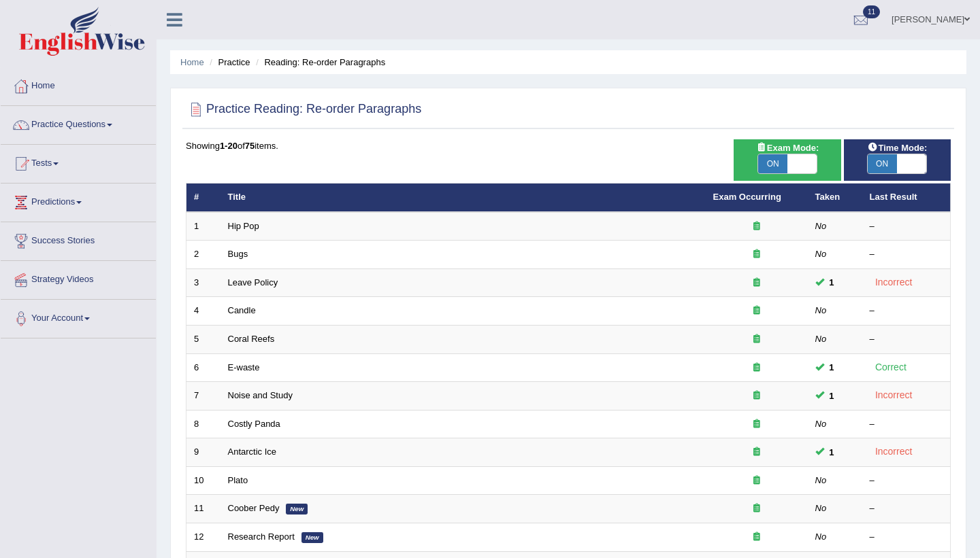 The image size is (980, 558). What do you see at coordinates (78, 200) in the screenshot?
I see `a: Predictions` at bounding box center [78, 200].